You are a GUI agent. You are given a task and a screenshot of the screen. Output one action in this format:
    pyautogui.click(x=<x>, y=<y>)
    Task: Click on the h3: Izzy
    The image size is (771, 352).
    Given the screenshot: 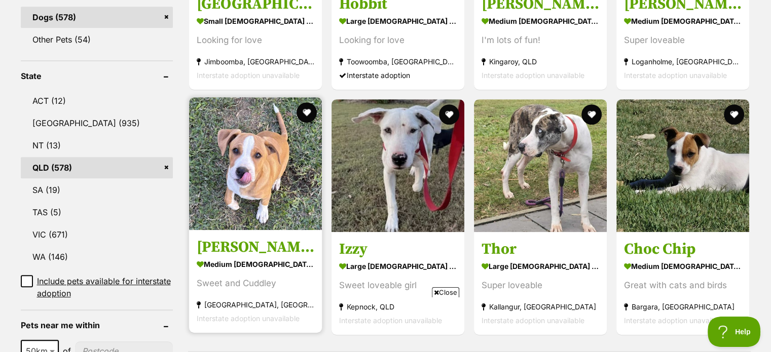 What is the action you would take?
    pyautogui.click(x=398, y=250)
    